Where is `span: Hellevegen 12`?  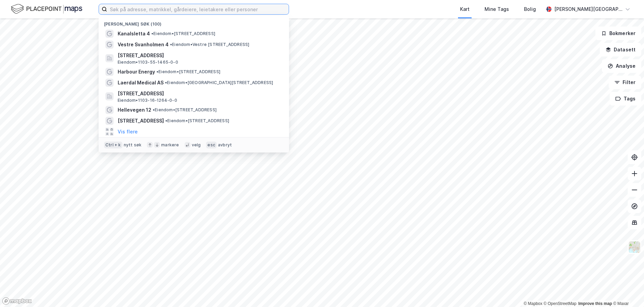
span: Hellevegen 12 is located at coordinates (135, 110).